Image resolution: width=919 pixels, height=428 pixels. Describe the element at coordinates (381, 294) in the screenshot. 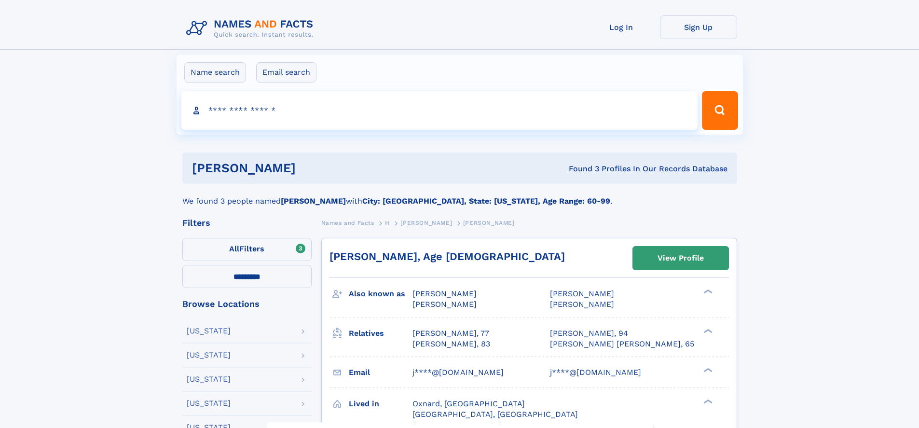

I see `h3: Also known as` at that location.